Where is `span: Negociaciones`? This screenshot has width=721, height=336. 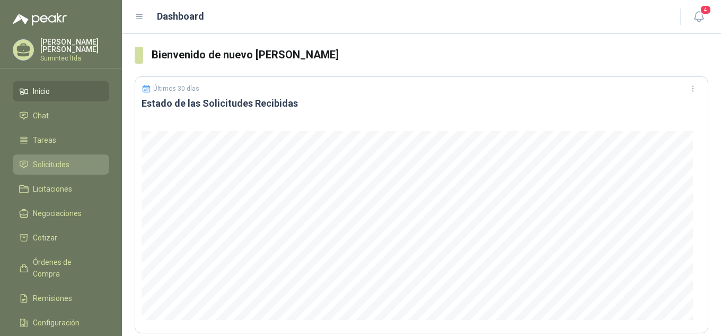 span: Negociaciones is located at coordinates (57, 213).